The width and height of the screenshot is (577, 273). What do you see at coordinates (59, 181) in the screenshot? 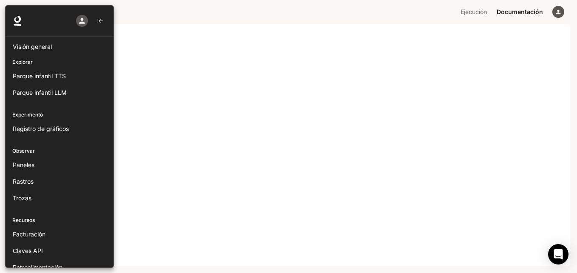
I see `a: Rastros` at bounding box center [59, 181].